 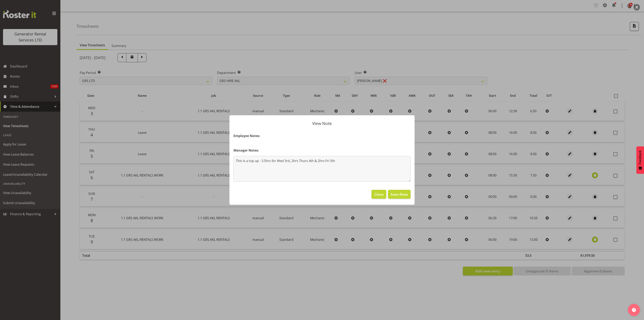 What do you see at coordinates (399, 194) in the screenshot?
I see `button: Save Note` at bounding box center [399, 194].